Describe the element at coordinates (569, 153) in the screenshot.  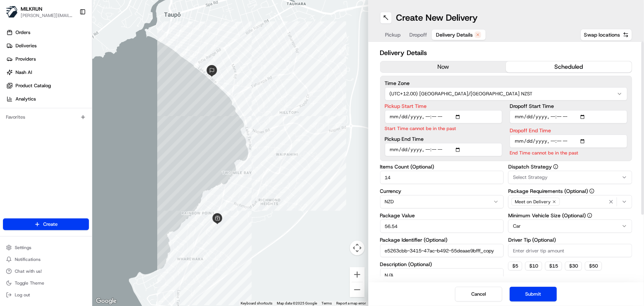
I see `p: End Time cannot be in the past` at that location.